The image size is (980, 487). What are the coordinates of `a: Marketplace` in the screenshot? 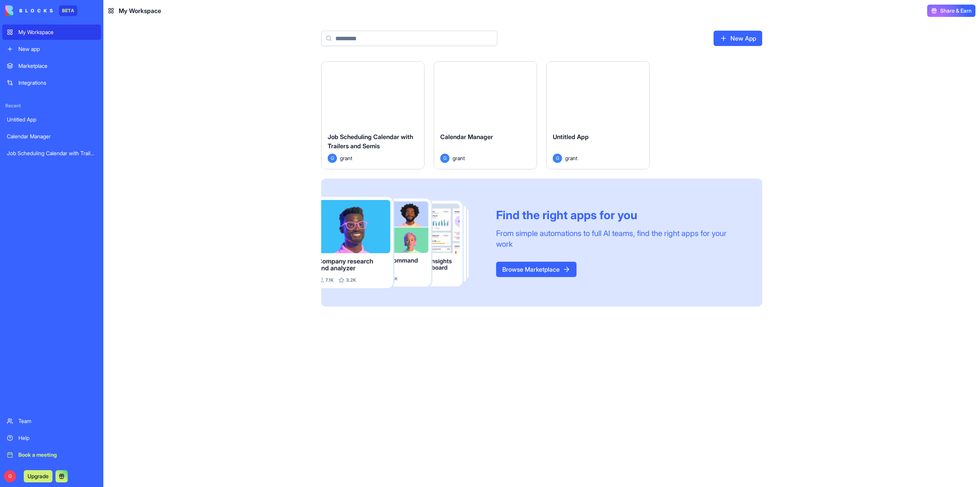 It's located at (51, 66).